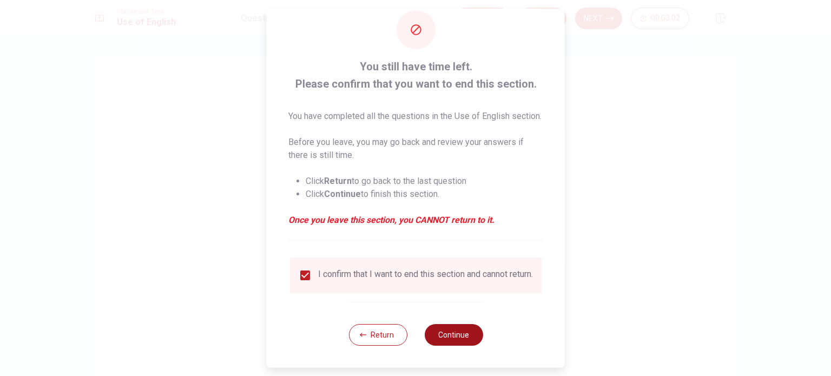 The height and width of the screenshot is (376, 831). I want to click on p: Before you leave, you may go back and review your answers if there is still time., so click(415, 149).